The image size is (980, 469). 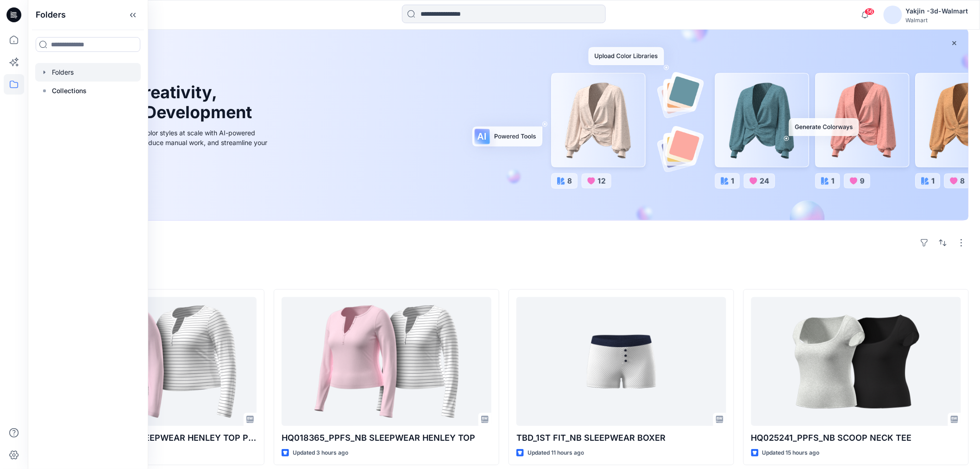 I want to click on a: HQ018365_PPFS_NB SLEEPWEAR HENLEY TOP, so click(x=386, y=361).